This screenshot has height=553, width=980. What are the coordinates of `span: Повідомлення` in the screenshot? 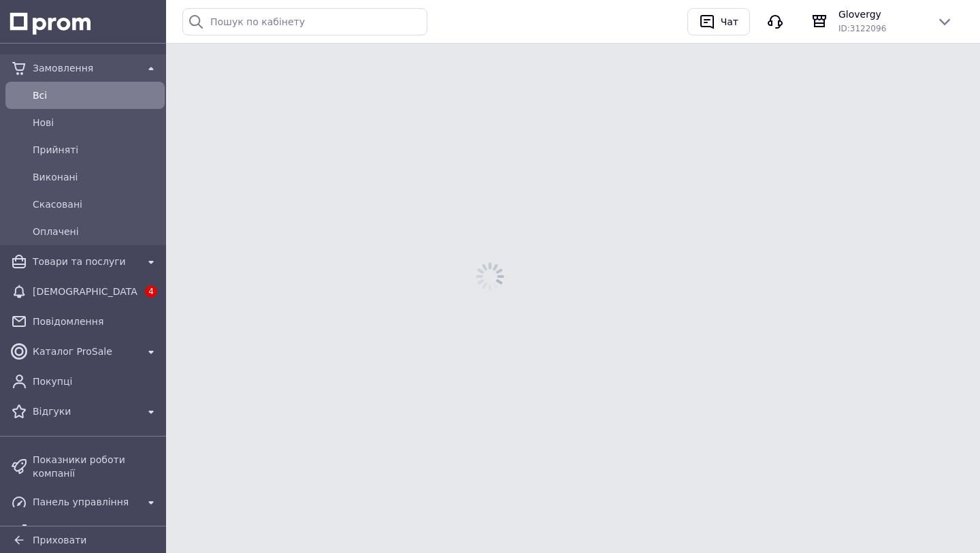 It's located at (96, 322).